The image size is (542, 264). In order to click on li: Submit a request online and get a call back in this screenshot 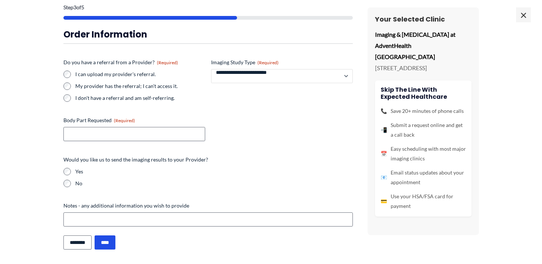, I will do `click(423, 130)`.